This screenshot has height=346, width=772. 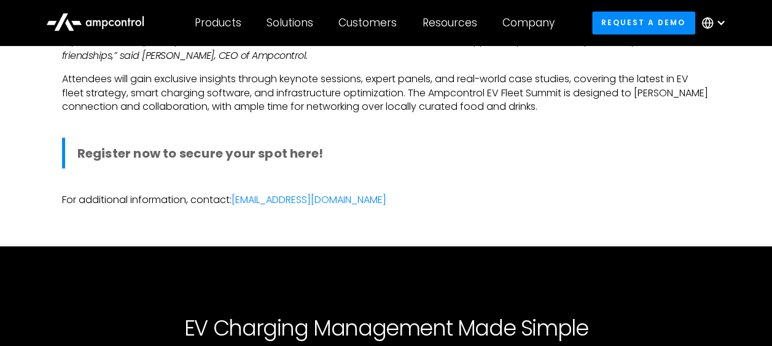 What do you see at coordinates (200, 153) in the screenshot?
I see `a: Register now to secure your spot here!` at bounding box center [200, 153].